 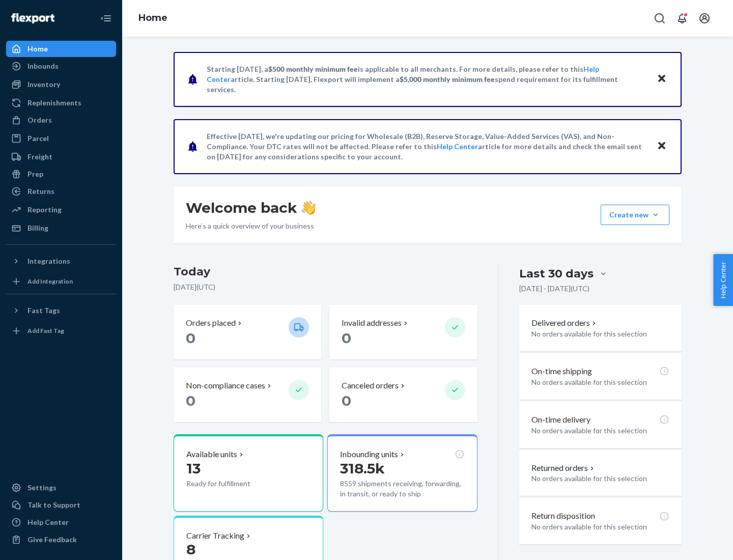 I want to click on p: Ready for fulfillment, so click(x=233, y=483).